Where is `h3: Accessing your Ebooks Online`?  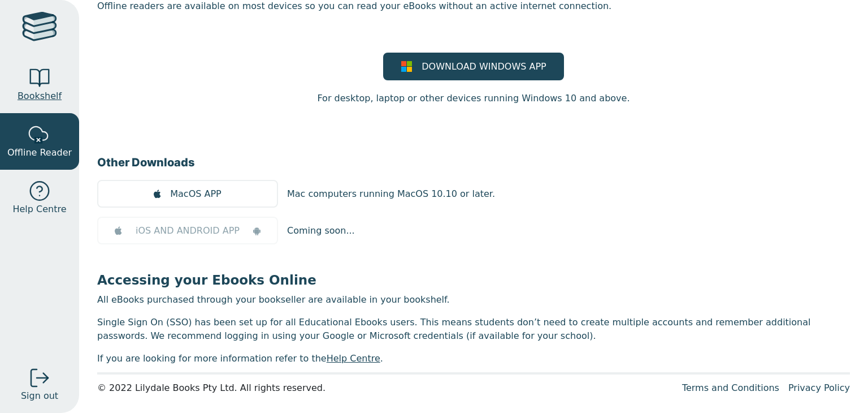
h3: Accessing your Ebooks Online is located at coordinates (473, 280).